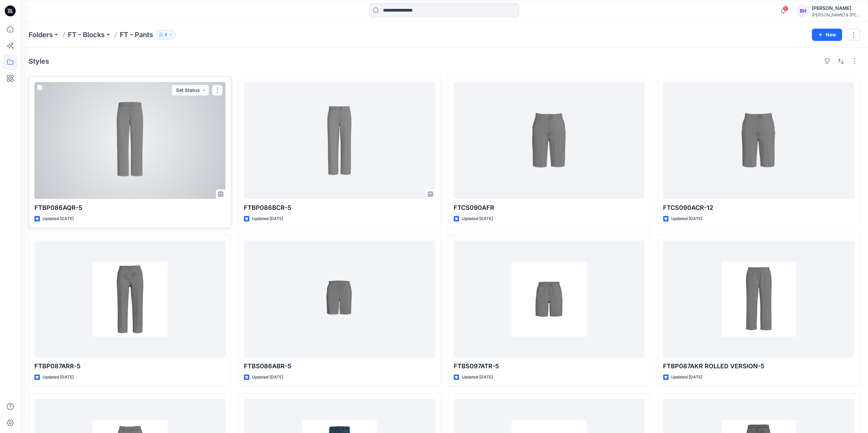 This screenshot has height=433, width=868. Describe the element at coordinates (758, 367) in the screenshot. I see `p: FTBP087AKR ROLLED VERSION-5` at that location.